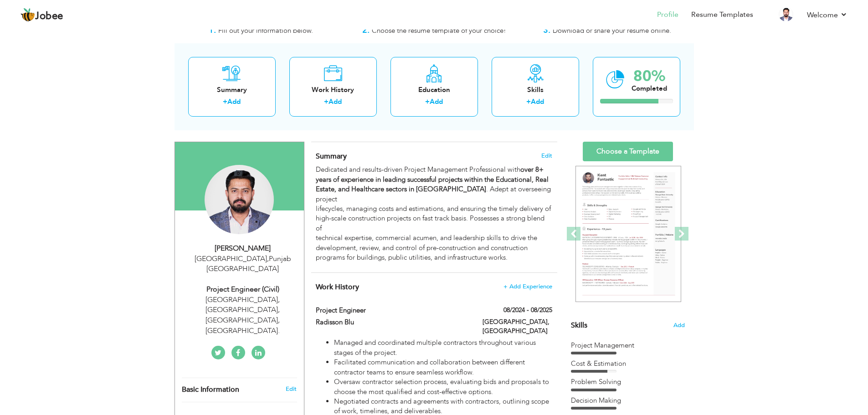  Describe the element at coordinates (435, 90) in the screenshot. I see `div: Education` at that location.